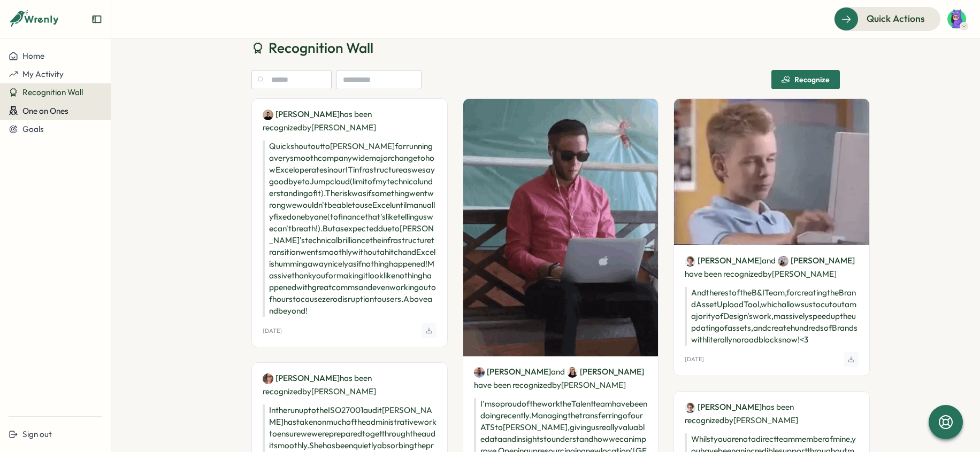 This screenshot has height=452, width=980. What do you see at coordinates (957, 19) in the screenshot?
I see `img: Angel Yebra` at bounding box center [957, 19].